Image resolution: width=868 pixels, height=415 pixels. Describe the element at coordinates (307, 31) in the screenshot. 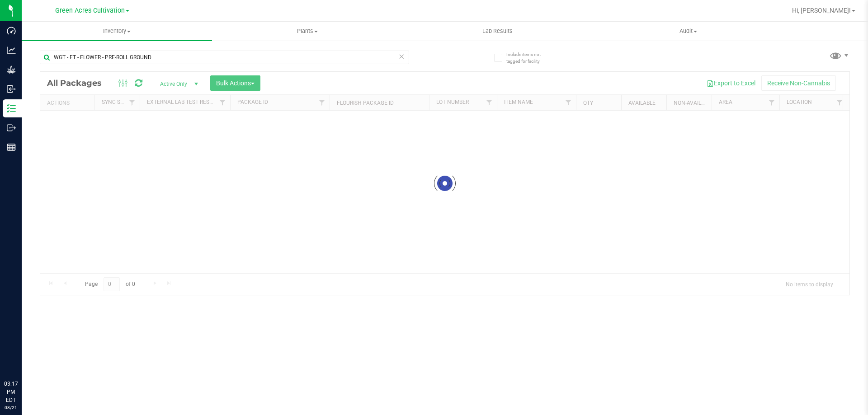

I see `a: Plants` at that location.